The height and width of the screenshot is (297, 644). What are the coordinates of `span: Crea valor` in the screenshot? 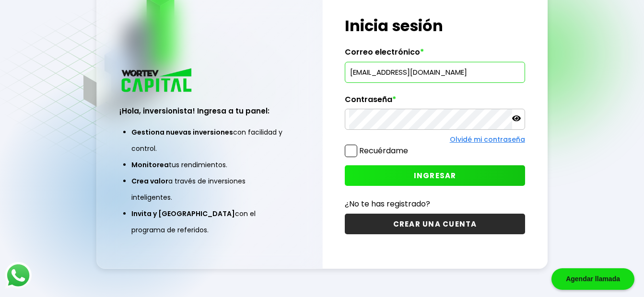 It's located at (149, 181).